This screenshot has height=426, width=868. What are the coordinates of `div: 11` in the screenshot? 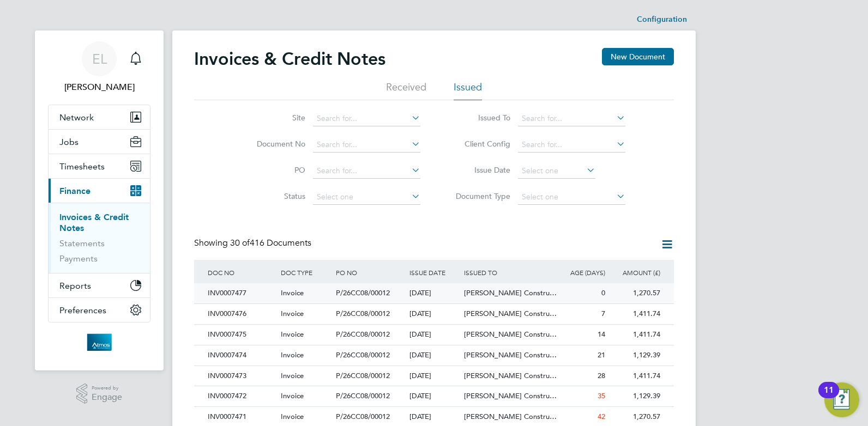 It's located at (828, 397).